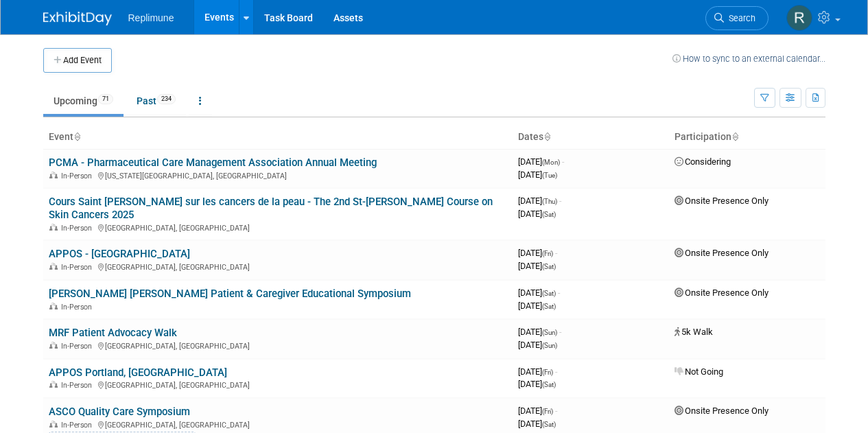 Image resolution: width=868 pixels, height=433 pixels. Describe the element at coordinates (590, 137) in the screenshot. I see `th: Dates` at that location.